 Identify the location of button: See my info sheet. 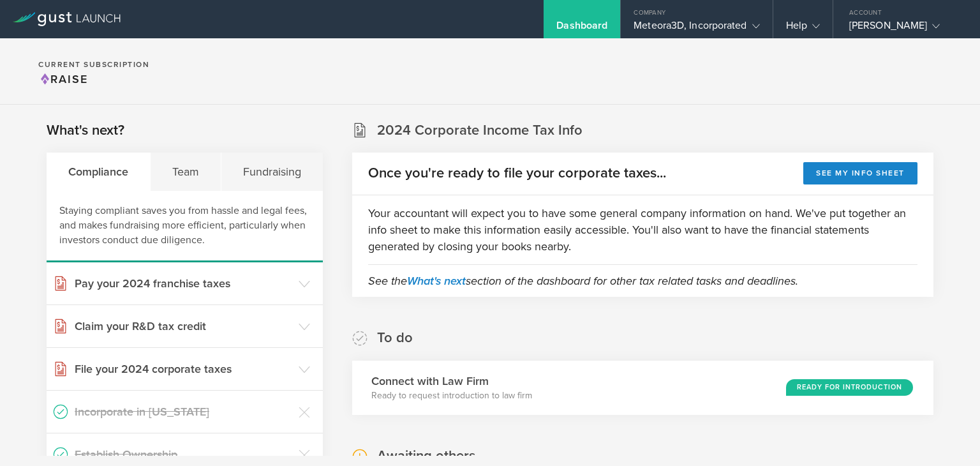
(860, 173).